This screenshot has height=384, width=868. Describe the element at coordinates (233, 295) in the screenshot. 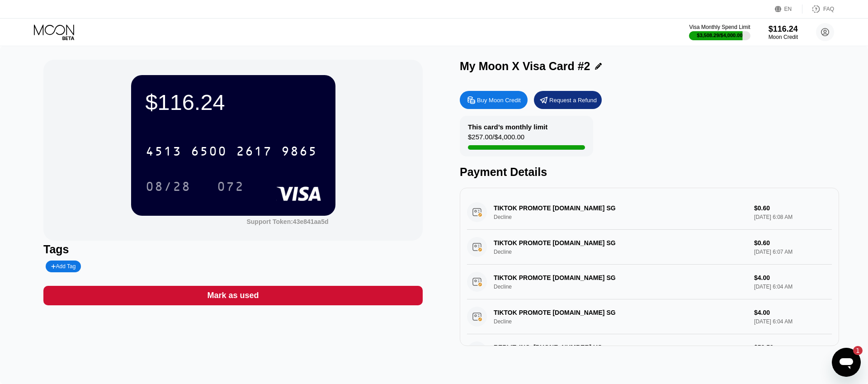

I see `div: Mark as used` at that location.